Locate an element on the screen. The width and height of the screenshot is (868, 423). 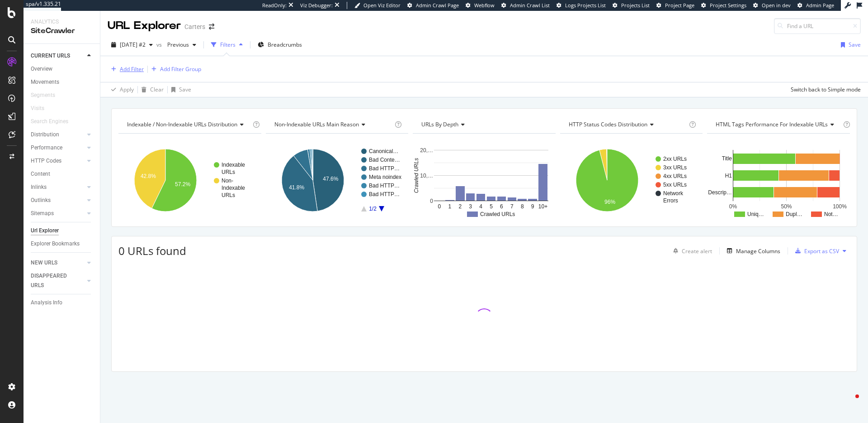
text: 100% is located at coordinates (840, 207).